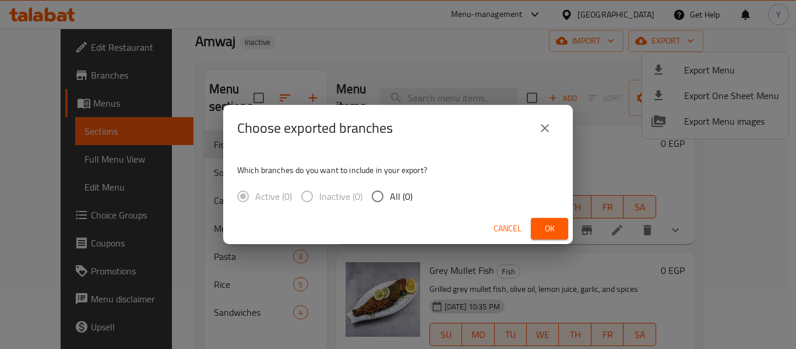  Describe the element at coordinates (507, 228) in the screenshot. I see `span: Cancel` at that location.